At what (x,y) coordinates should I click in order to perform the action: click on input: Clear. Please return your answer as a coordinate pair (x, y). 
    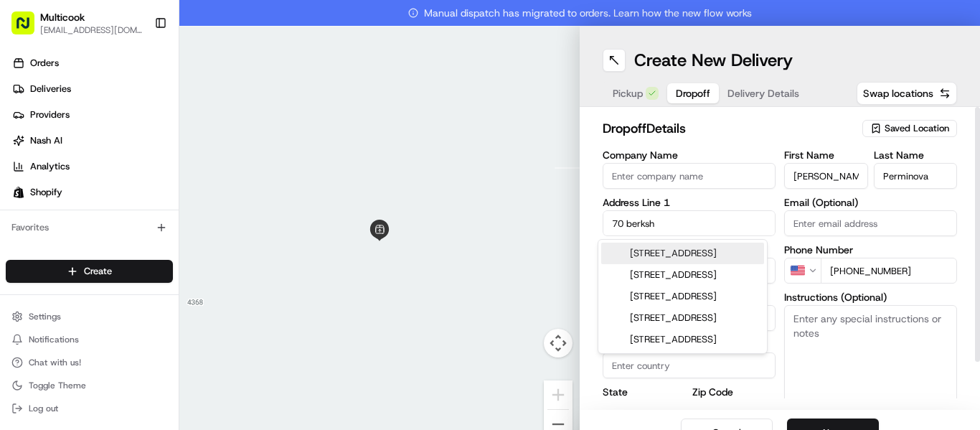
    Looking at the image, I should click on (137, 99).